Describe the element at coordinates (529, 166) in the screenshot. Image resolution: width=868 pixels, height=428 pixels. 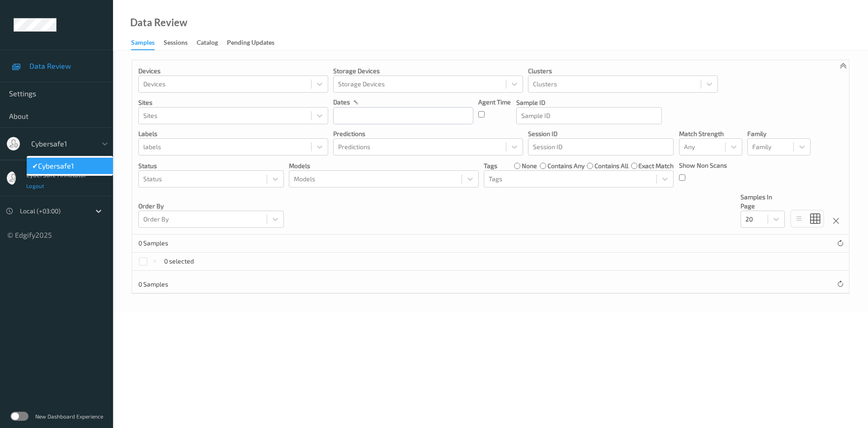
I see `label: none` at that location.